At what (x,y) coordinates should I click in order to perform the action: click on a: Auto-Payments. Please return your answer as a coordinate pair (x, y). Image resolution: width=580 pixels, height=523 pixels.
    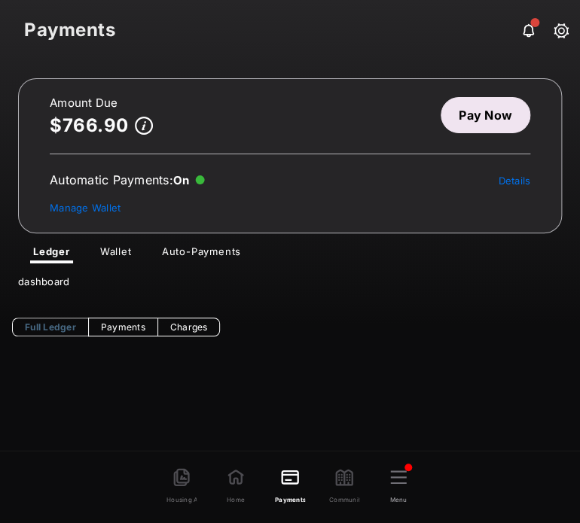
    Looking at the image, I should click on (201, 255).